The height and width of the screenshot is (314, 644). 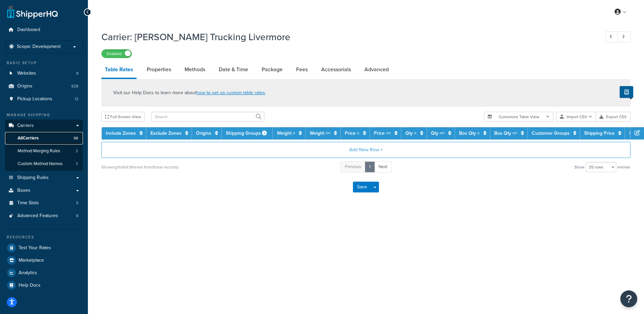 What do you see at coordinates (44, 248) in the screenshot?
I see `a: Test Your Rates` at bounding box center [44, 248].